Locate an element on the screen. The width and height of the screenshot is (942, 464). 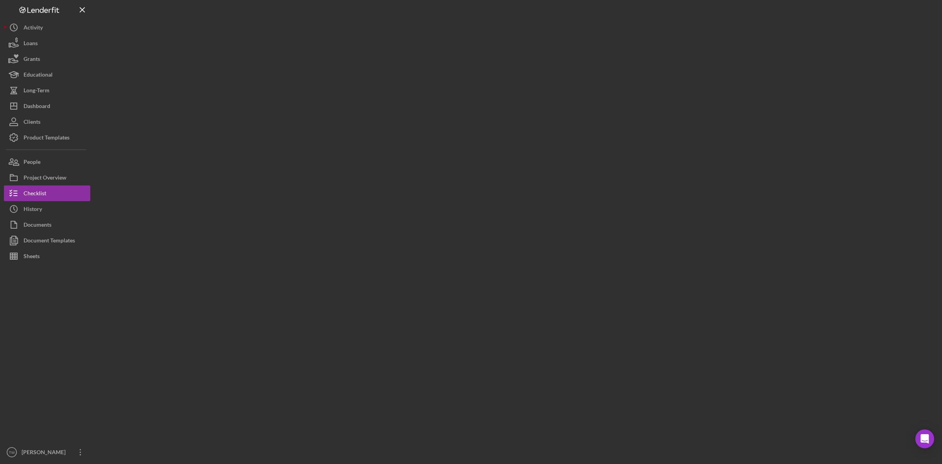
button: Grants is located at coordinates (47, 59).